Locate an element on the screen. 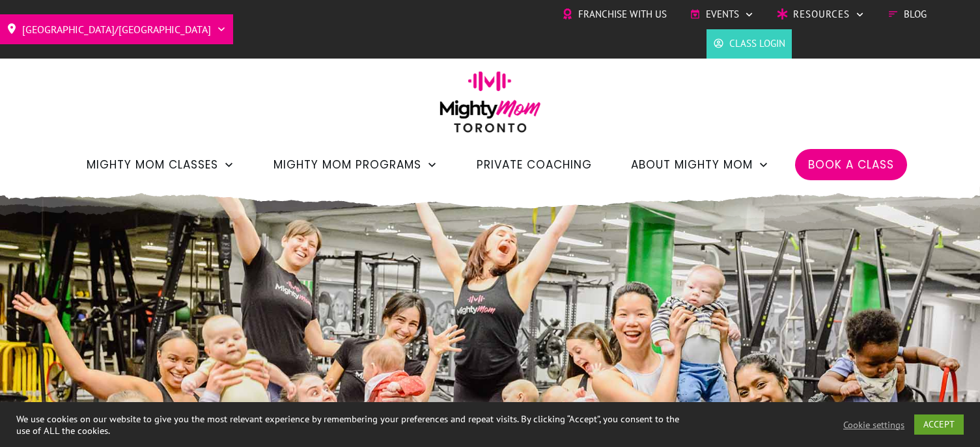  a: Events is located at coordinates (722, 14).